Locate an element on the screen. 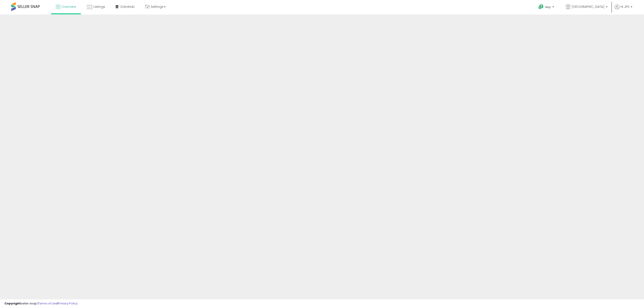 This screenshot has width=644, height=308. span: Help is located at coordinates (548, 7).